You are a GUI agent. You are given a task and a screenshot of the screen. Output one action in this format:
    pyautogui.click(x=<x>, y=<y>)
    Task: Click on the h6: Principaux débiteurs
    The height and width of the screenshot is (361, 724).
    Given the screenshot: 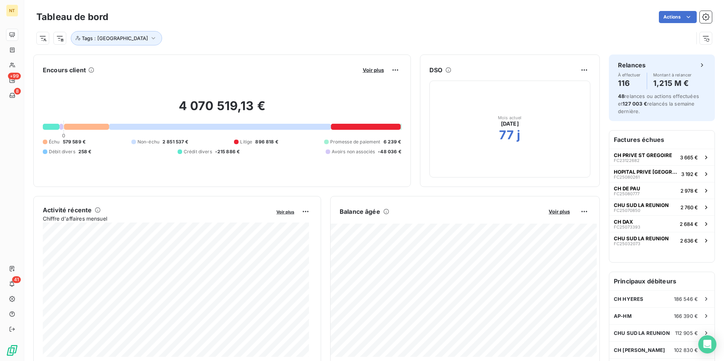 What is the action you would take?
    pyautogui.click(x=662, y=281)
    